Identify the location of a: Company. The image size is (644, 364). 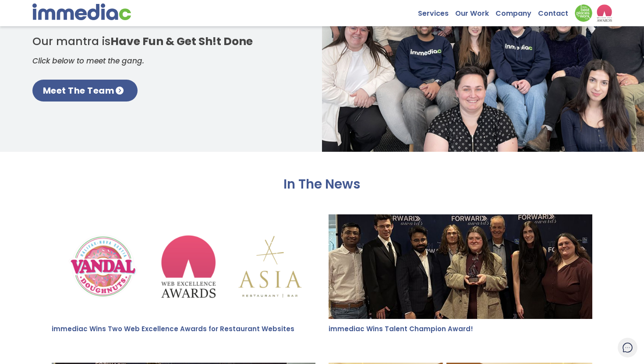
(517, 11).